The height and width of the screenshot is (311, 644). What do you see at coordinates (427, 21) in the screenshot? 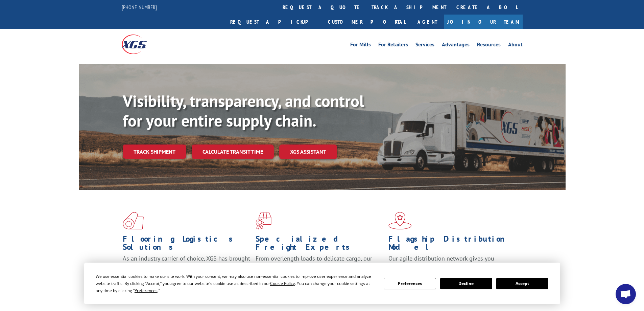
I see `a: Agent` at bounding box center [427, 21].